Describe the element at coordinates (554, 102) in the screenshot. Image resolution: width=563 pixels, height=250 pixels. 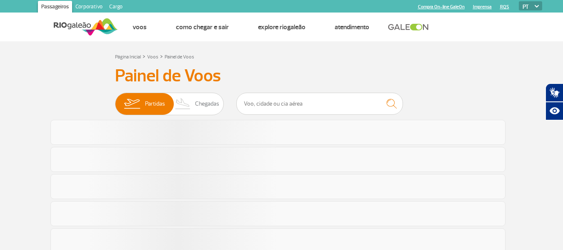
I see `div: Plugin de acessibilidade da Hand Talk.` at that location.